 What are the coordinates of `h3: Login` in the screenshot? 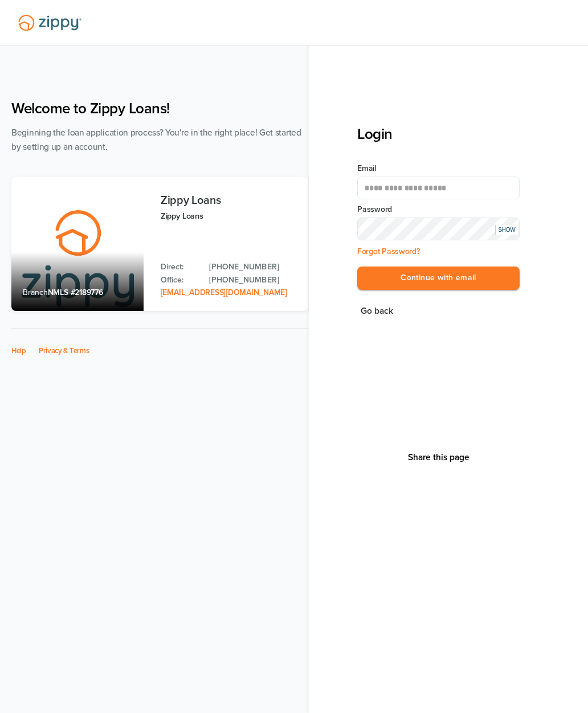 It's located at (438, 134).